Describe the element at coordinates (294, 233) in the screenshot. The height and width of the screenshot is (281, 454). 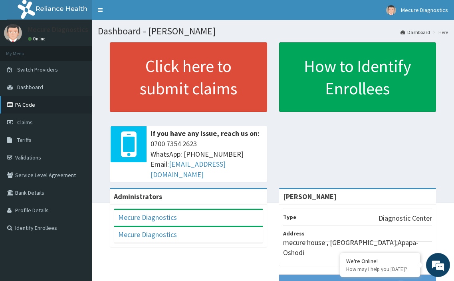
I see `b: Address` at that location.